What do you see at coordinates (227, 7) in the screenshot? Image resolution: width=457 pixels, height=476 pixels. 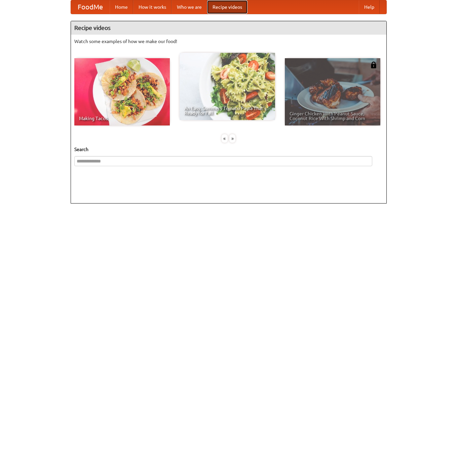 I see `a: Recipe videos` at bounding box center [227, 7].